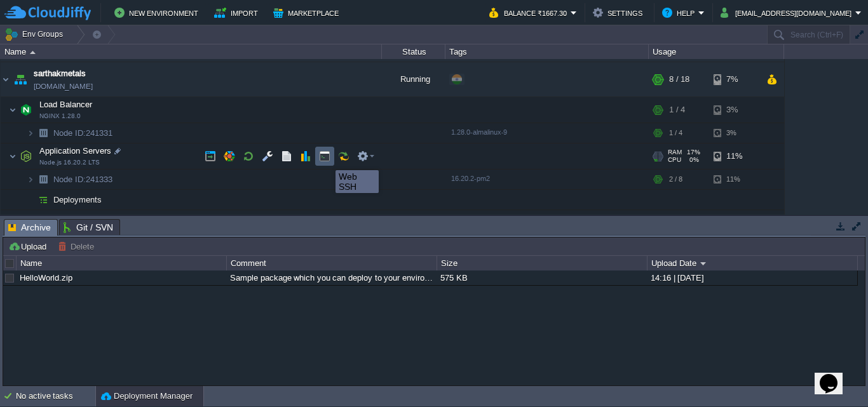  I want to click on button: Settings, so click(620, 13).